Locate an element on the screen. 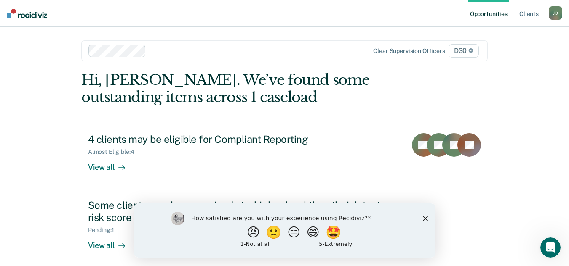 The width and height of the screenshot is (569, 266). div: 4 clients may be eligible for Compliant Reporting is located at coordinates (236, 139).